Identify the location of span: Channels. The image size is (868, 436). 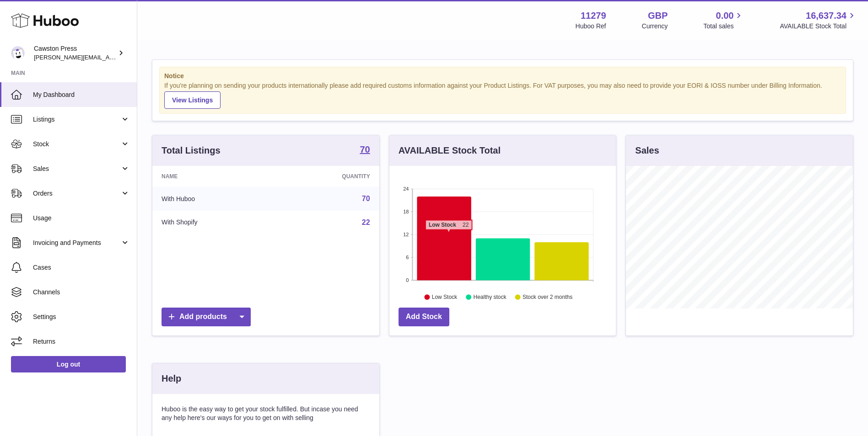
(82, 292).